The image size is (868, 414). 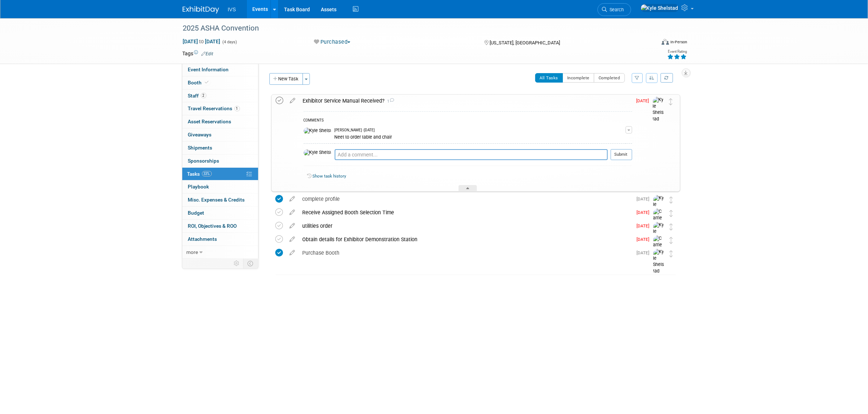 I want to click on button: Completed, so click(x=609, y=78).